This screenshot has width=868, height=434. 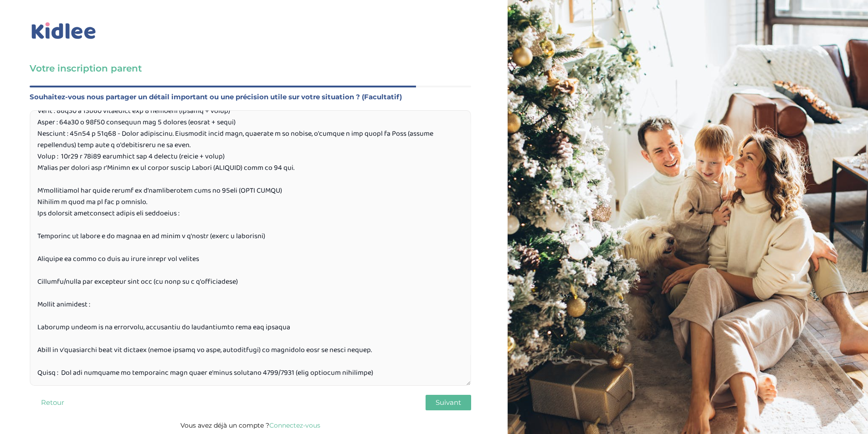 I want to click on h3: Votre inscription parent, so click(x=250, y=68).